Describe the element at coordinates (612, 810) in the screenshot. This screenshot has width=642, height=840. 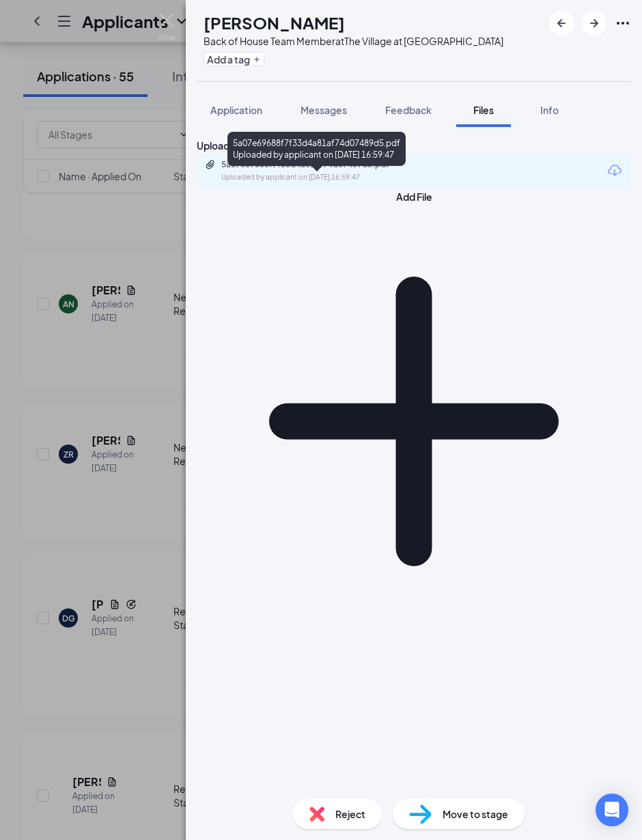
I see `div: Open Intercom Messenger` at that location.